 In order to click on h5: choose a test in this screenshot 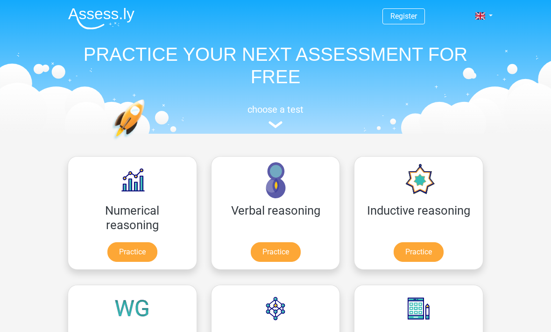, I will do `click(276, 109)`.